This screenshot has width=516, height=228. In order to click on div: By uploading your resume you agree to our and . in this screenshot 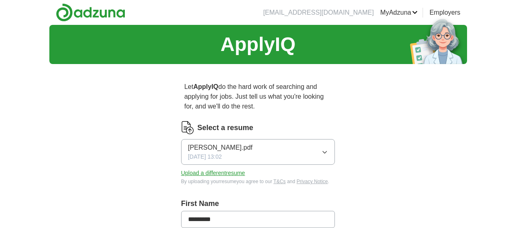, I will do `click(258, 182)`.